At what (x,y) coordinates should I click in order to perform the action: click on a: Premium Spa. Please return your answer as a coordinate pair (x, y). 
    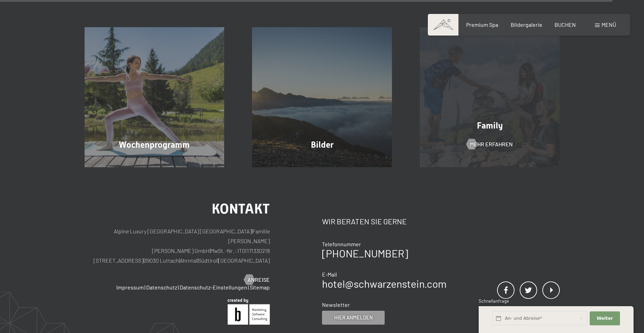
    Looking at the image, I should click on (482, 24).